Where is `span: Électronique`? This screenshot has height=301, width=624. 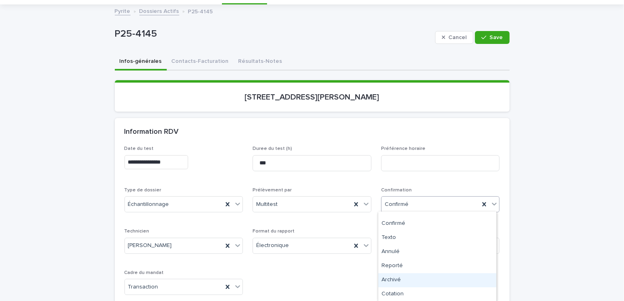
span: Électronique is located at coordinates (272, 245).